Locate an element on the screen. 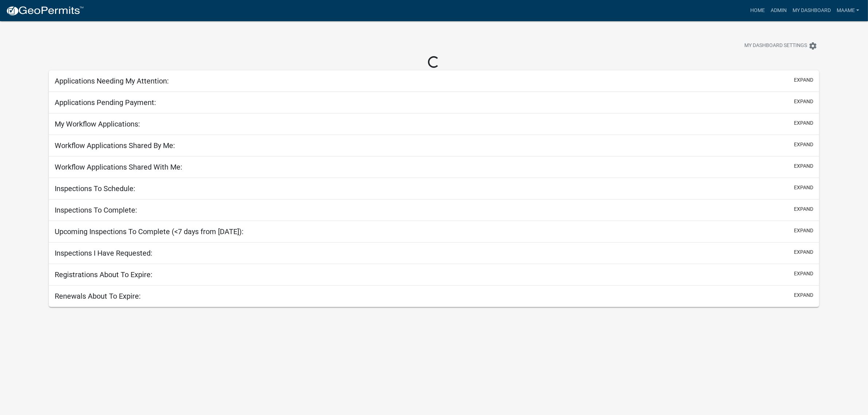 This screenshot has height=415, width=868. a: Home is located at coordinates (757, 11).